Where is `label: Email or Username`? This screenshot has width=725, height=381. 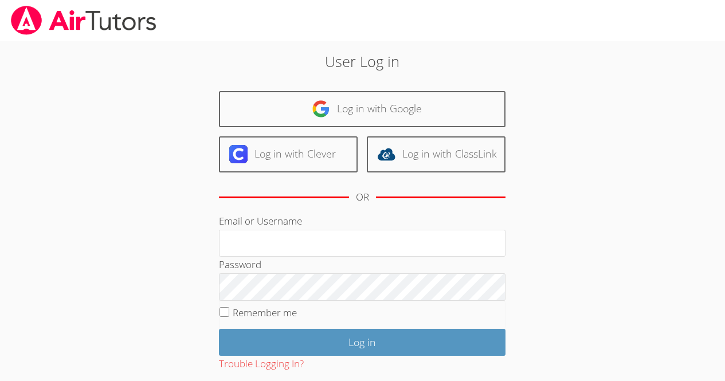
label: Email or Username is located at coordinates (260, 221).